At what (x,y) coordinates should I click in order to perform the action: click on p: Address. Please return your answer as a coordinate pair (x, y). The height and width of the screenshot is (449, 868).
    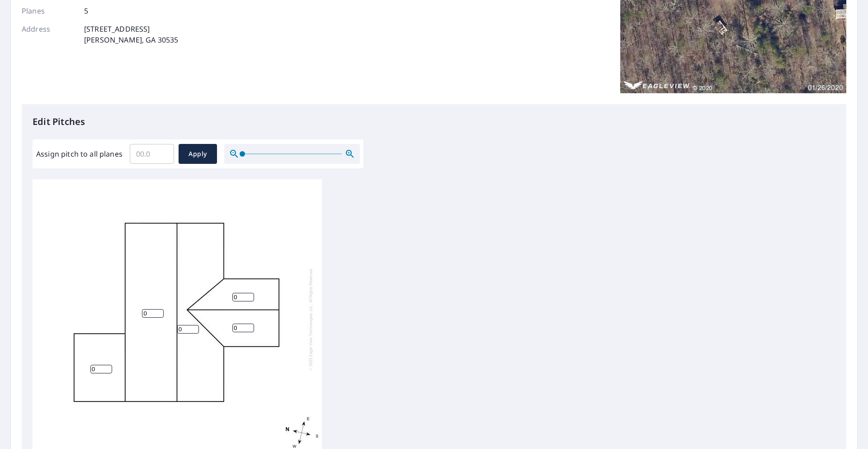
    Looking at the image, I should click on (49, 35).